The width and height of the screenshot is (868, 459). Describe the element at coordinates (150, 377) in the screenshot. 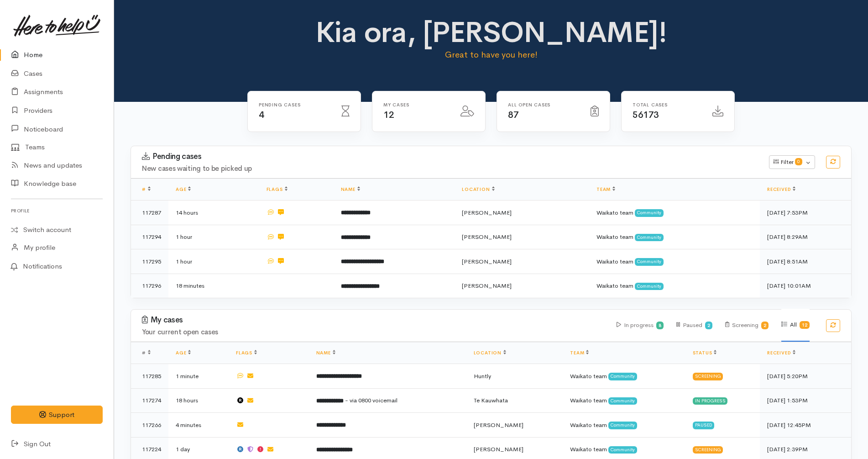

I see `td: 117285` at that location.